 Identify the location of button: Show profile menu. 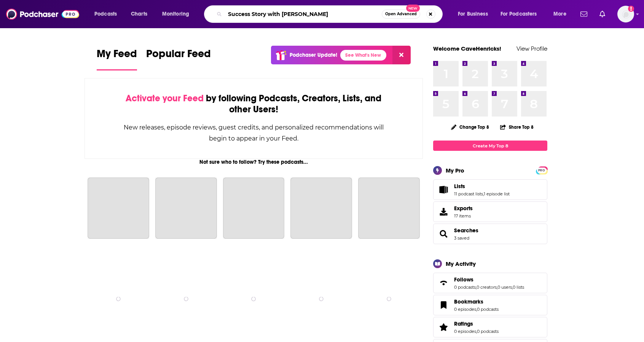
(625, 14).